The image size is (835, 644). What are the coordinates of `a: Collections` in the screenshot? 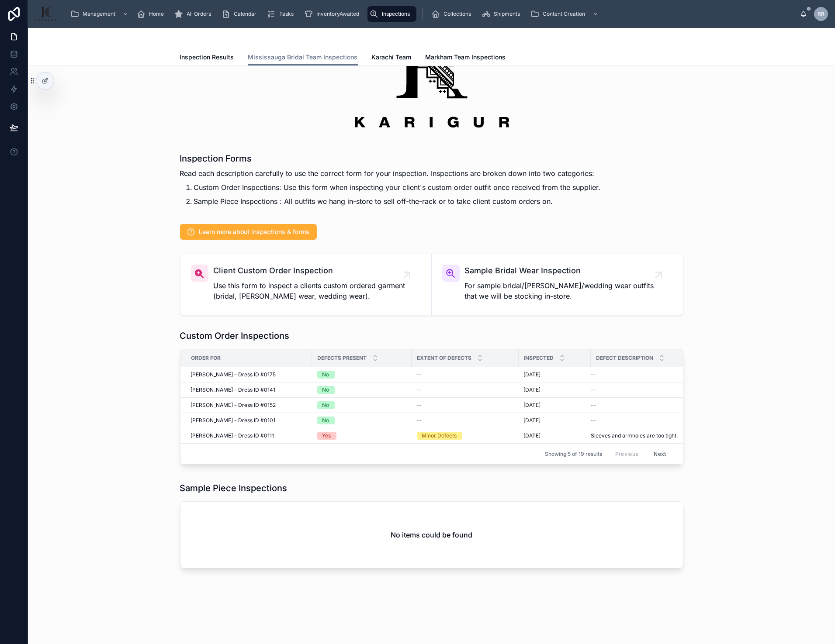 It's located at (453, 14).